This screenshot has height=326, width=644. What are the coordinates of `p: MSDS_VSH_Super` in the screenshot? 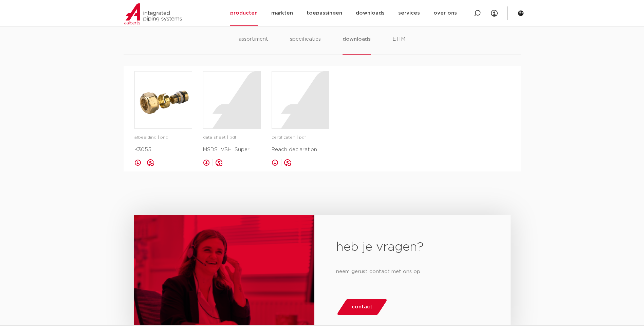 It's located at (232, 150).